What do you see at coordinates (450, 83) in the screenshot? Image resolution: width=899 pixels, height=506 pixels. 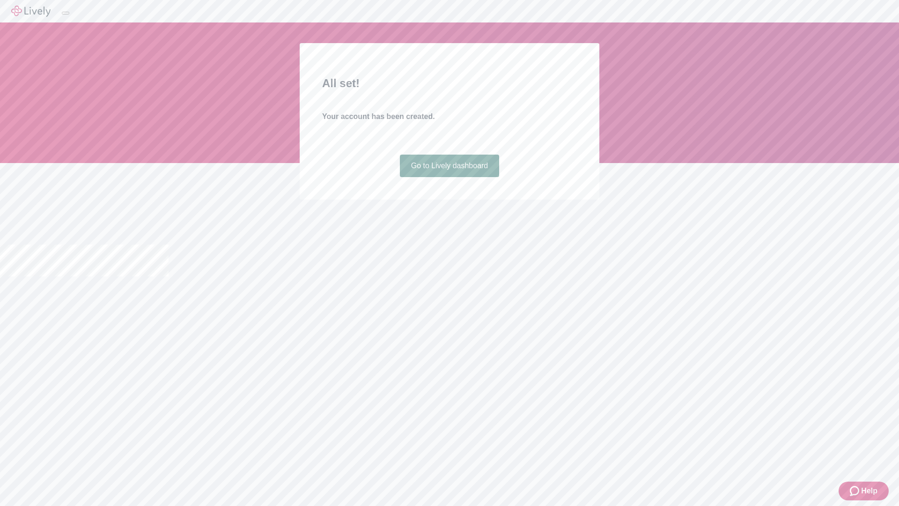 I see `h2: All set!` at bounding box center [450, 83].